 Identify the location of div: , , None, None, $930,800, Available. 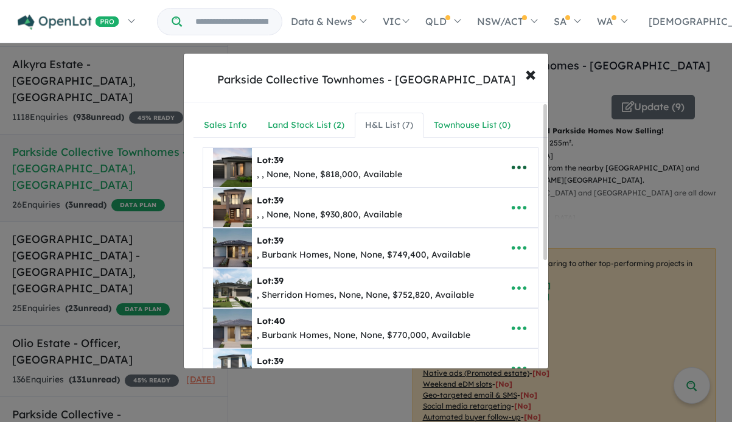
(329, 215).